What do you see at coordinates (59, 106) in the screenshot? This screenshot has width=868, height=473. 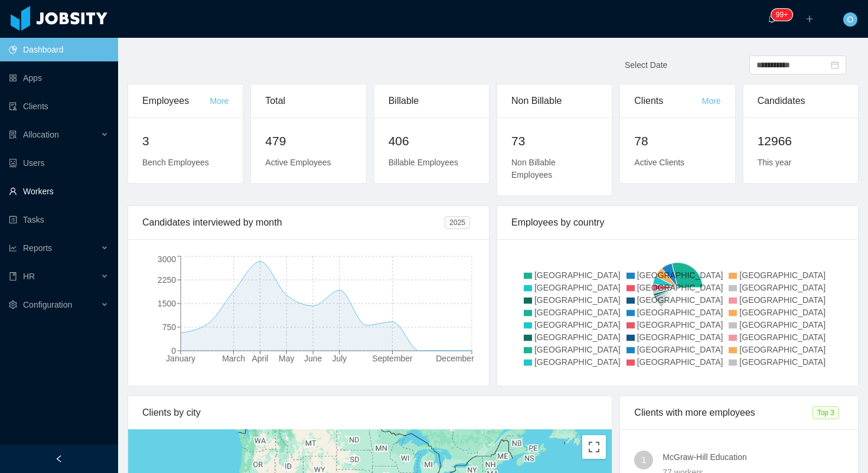 I see `a: icon: auditClients` at bounding box center [59, 106].